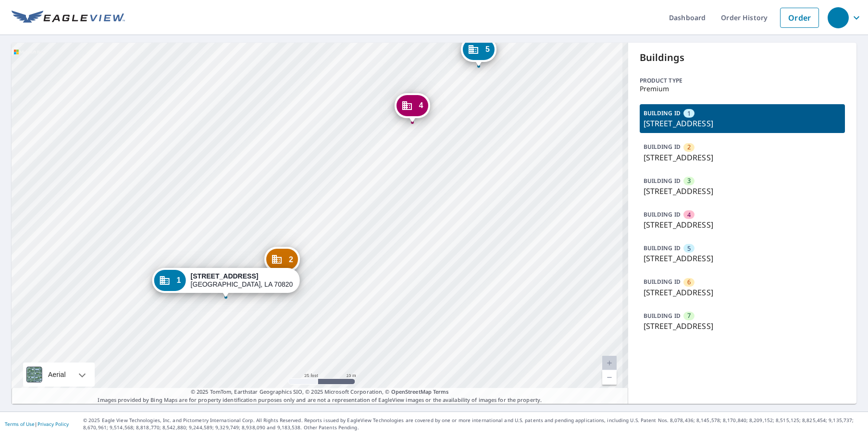 The height and width of the screenshot is (436, 868). Describe the element at coordinates (413, 108) in the screenshot. I see `div: Dropped pin, building 4, Commercial property, 550 Ben Hur Rd Baton Rouge, LA 70820` at that location.